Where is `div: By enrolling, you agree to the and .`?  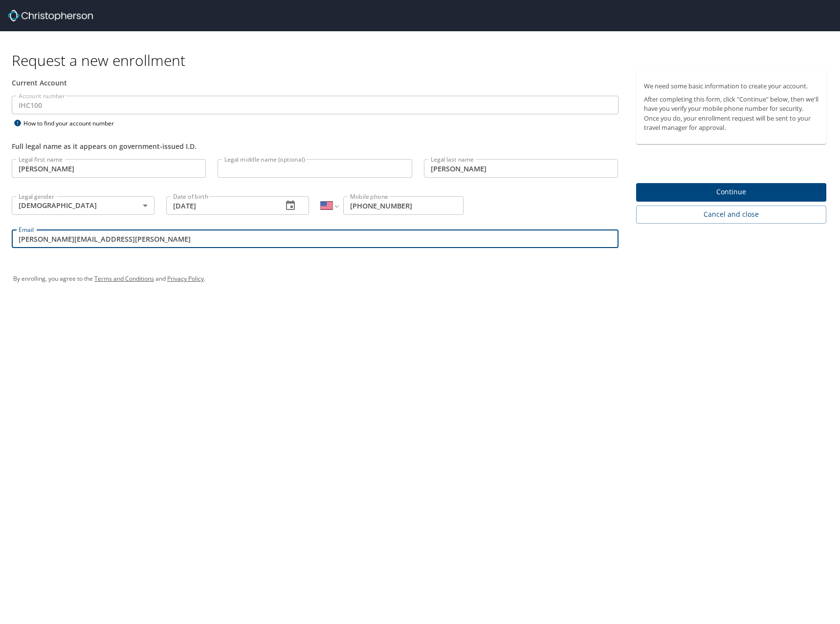
div: By enrolling, you agree to the and . is located at coordinates (420, 279).